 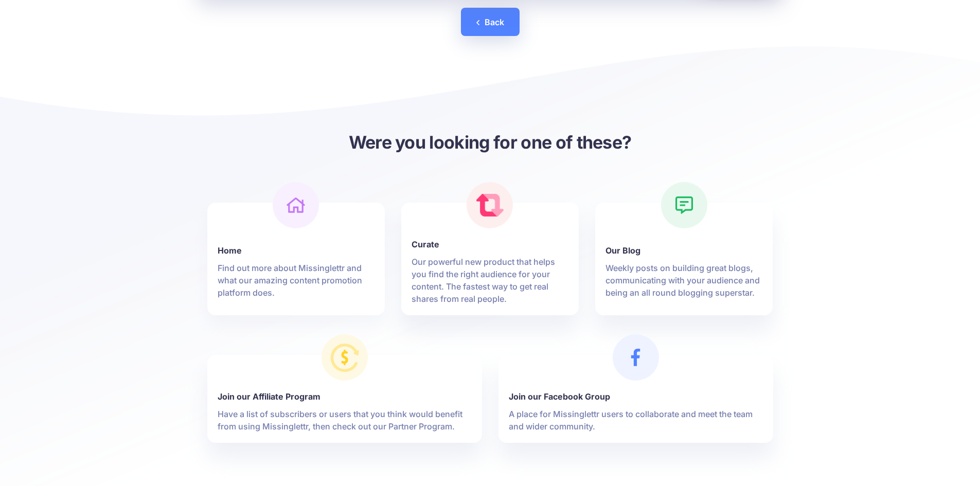 What do you see at coordinates (490, 22) in the screenshot?
I see `a: Back` at bounding box center [490, 22].